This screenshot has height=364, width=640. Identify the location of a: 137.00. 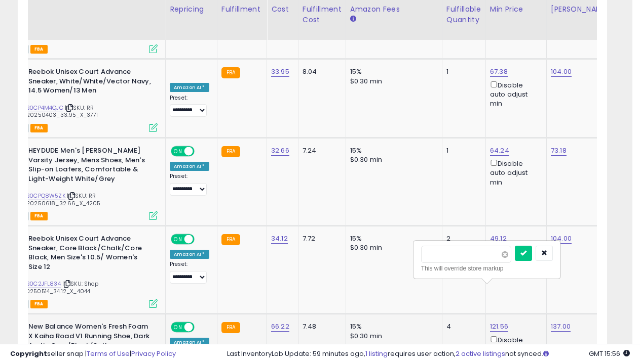
(560, 327).